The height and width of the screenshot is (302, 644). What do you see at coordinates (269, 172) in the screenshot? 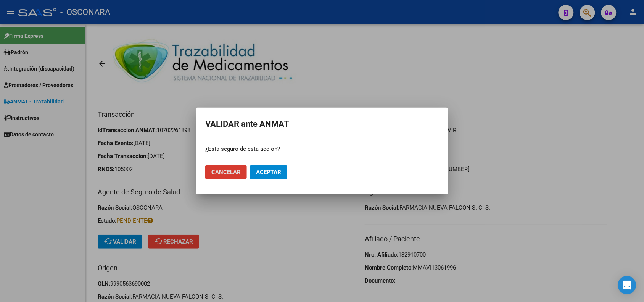
I see `span: Aceptar` at bounding box center [269, 172].